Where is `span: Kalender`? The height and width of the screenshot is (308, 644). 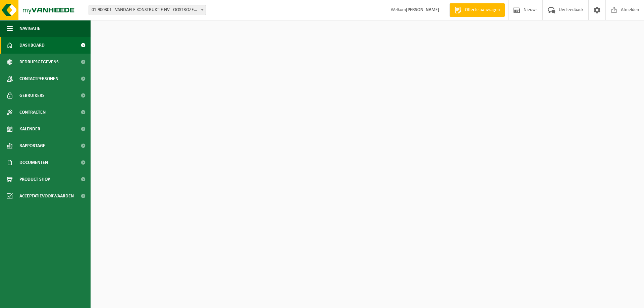 span: Kalender is located at coordinates (30, 129).